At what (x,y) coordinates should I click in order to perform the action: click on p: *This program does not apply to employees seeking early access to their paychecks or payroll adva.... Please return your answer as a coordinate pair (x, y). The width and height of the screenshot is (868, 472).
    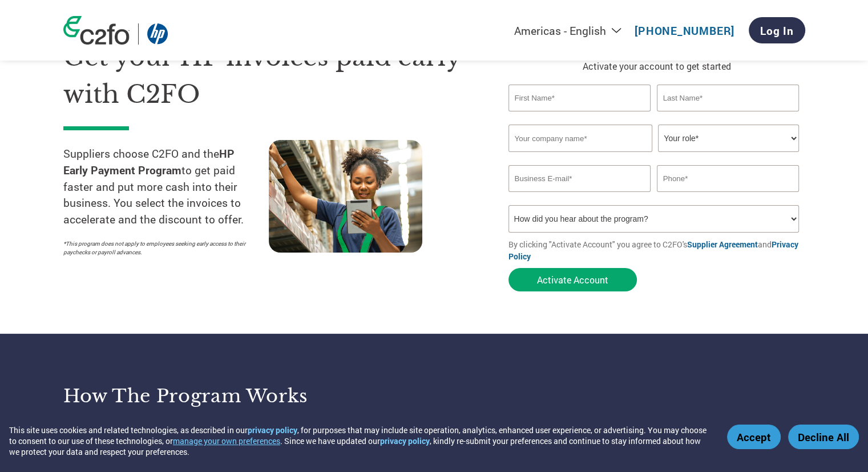
    Looking at the image, I should click on (161, 248).